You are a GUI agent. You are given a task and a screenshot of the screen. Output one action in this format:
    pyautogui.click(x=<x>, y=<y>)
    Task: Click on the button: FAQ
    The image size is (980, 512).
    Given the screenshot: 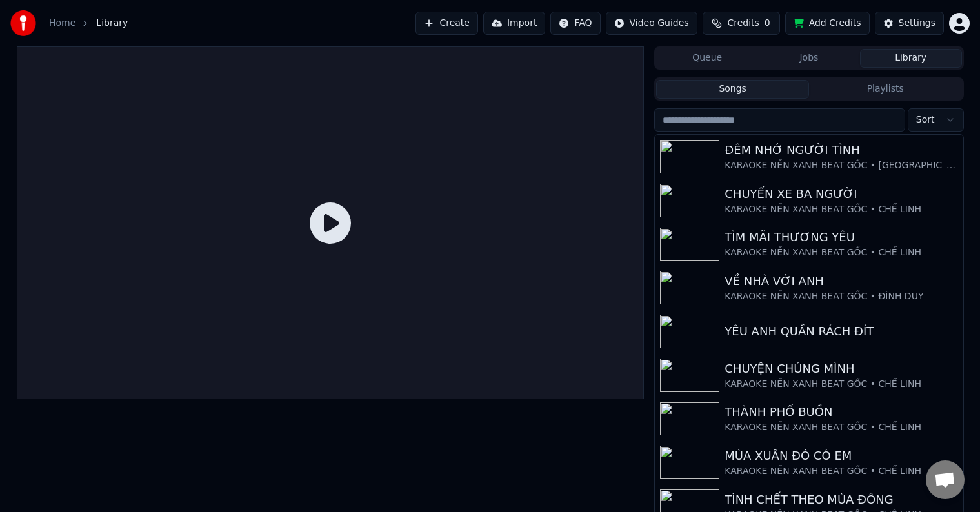 What is the action you would take?
    pyautogui.click(x=575, y=24)
    